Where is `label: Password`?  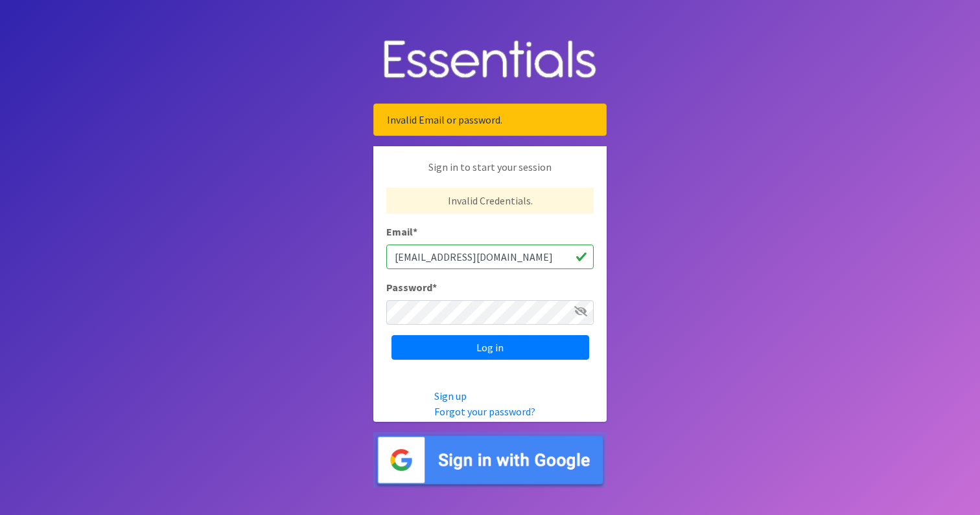
label: Password is located at coordinates (411, 287).